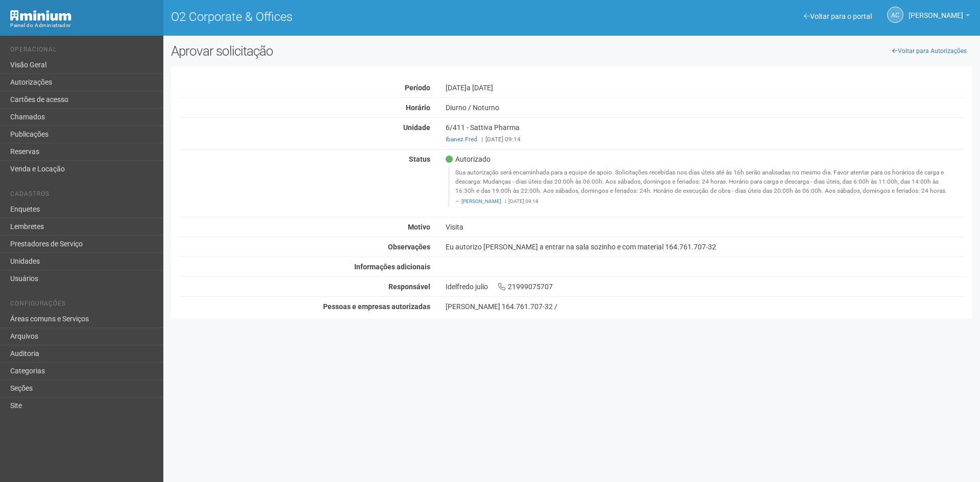 Image resolution: width=980 pixels, height=482 pixels. Describe the element at coordinates (418, 108) in the screenshot. I see `strong: Horário` at that location.